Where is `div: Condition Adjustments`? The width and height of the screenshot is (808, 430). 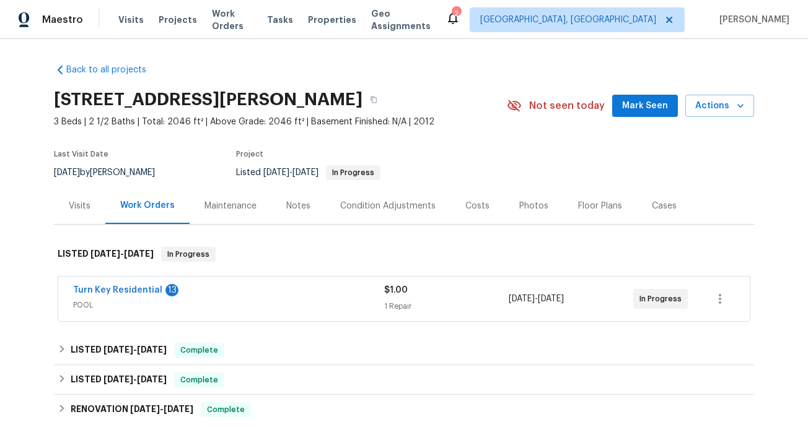
div: Condition Adjustments is located at coordinates (388, 206).